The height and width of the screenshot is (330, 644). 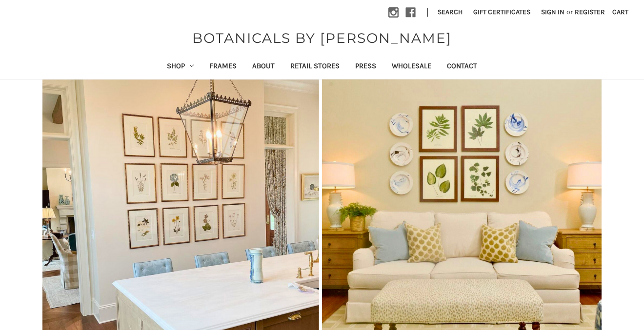 I want to click on span: or, so click(x=569, y=12).